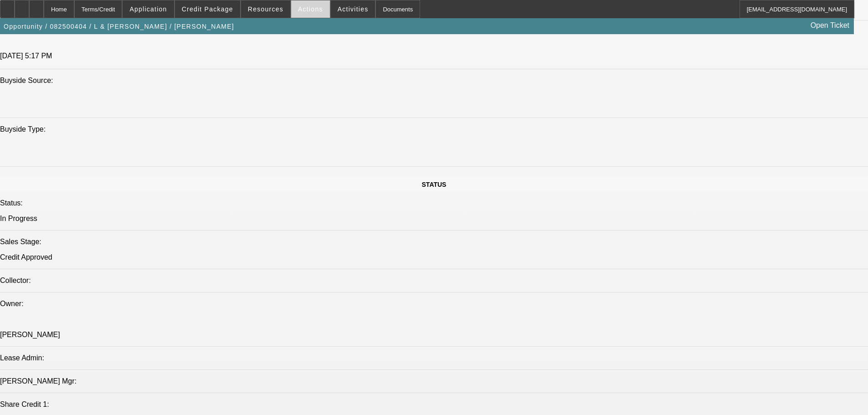  What do you see at coordinates (353, 9) in the screenshot?
I see `button: Activities` at bounding box center [353, 9].